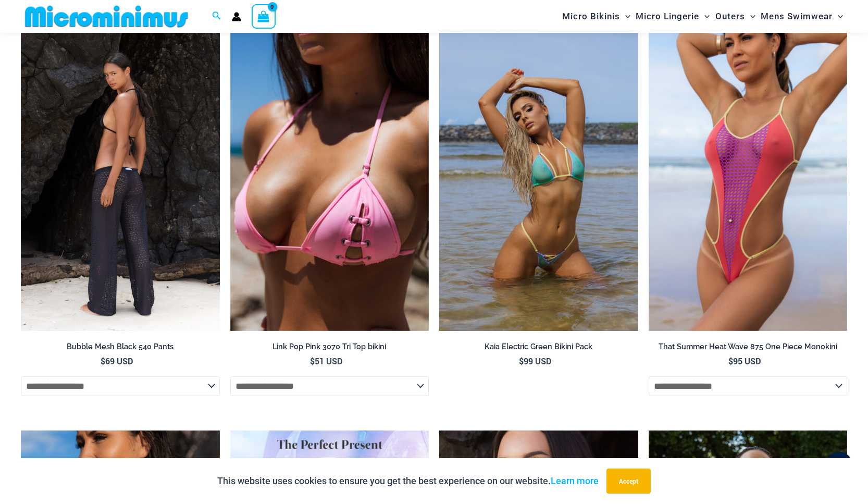  I want to click on button: Accept, so click(628, 481).